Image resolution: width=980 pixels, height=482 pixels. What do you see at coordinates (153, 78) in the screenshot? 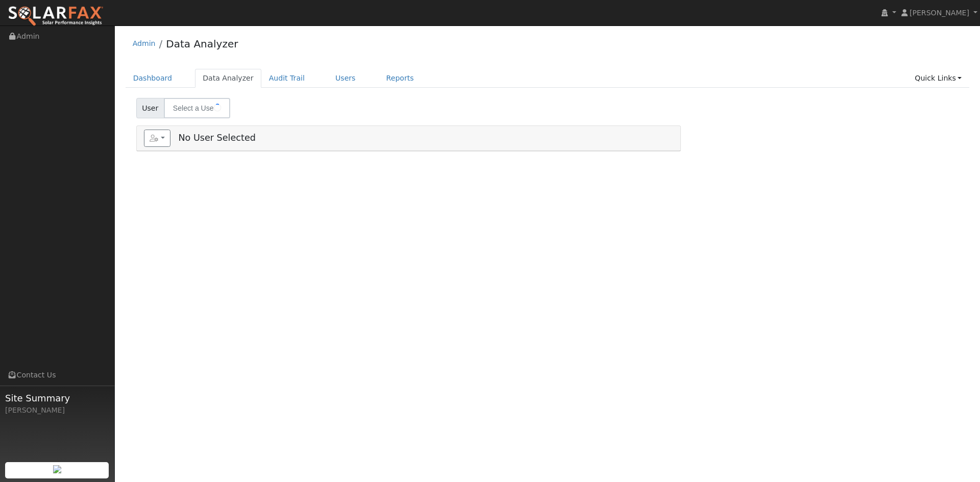
I see `a: Dashboard` at bounding box center [153, 78].